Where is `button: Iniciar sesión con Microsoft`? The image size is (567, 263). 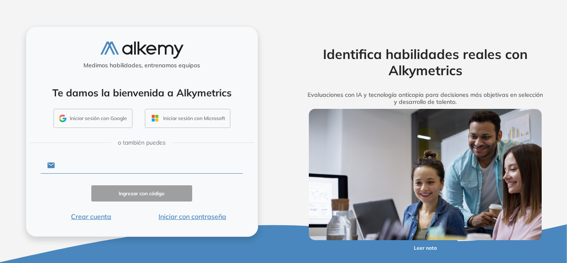 button: Iniciar sesión con Microsoft is located at coordinates (188, 118).